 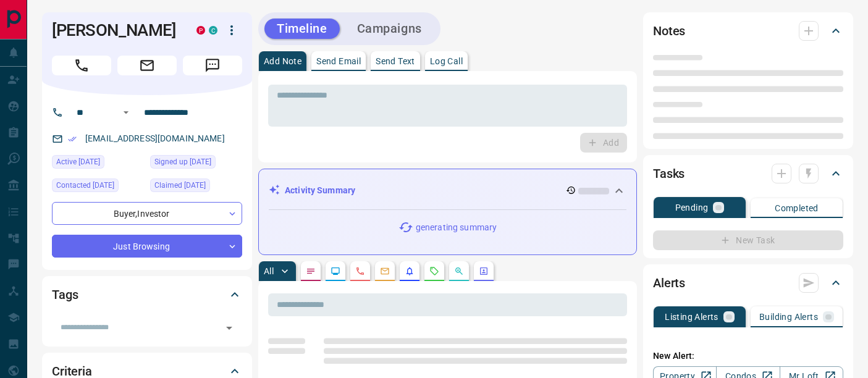 I want to click on p: Send Email, so click(x=339, y=61).